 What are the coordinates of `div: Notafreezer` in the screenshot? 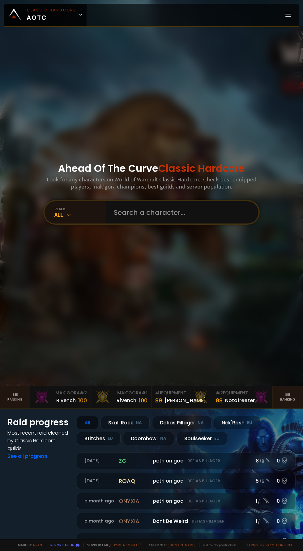 It's located at (240, 400).